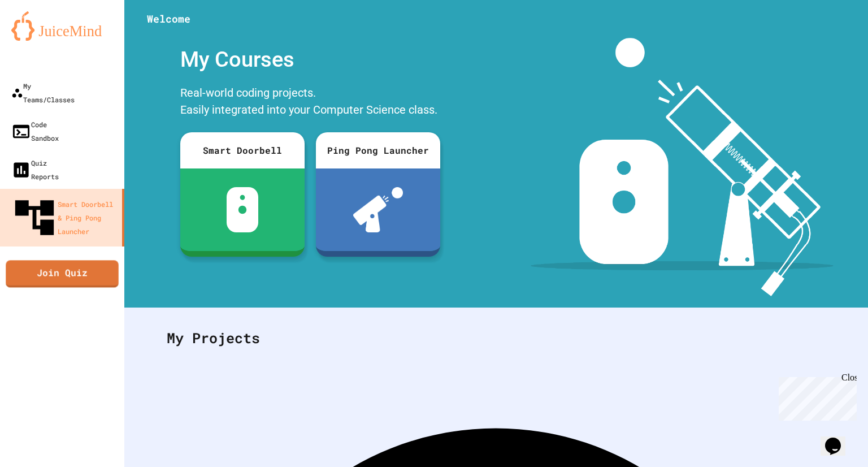 The height and width of the screenshot is (467, 868). What do you see at coordinates (242, 151) in the screenshot?
I see `div: Smart Doorbell` at bounding box center [242, 151].